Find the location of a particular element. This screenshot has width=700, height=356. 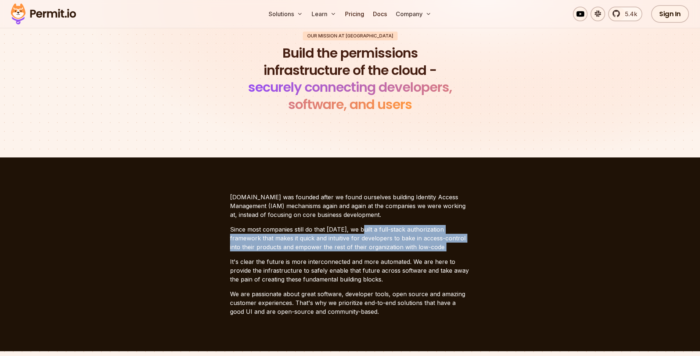

a: Pricing is located at coordinates (355, 14).